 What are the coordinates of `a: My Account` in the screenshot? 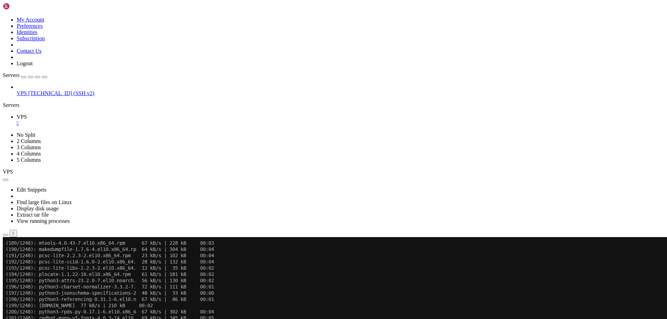 It's located at (31, 19).